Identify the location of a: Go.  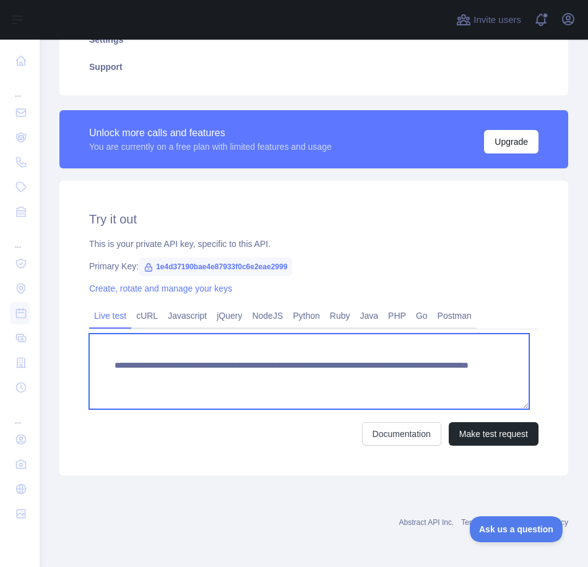
(421, 316).